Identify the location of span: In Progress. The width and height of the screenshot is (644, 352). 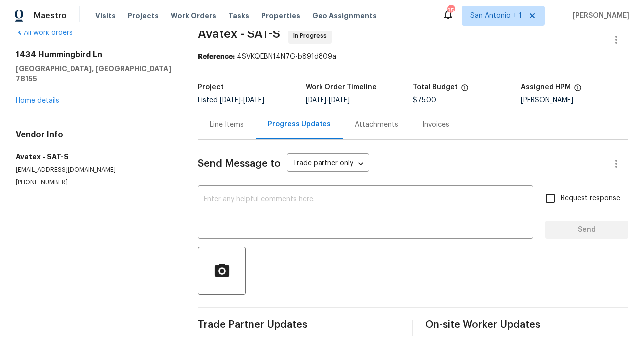
(312, 36).